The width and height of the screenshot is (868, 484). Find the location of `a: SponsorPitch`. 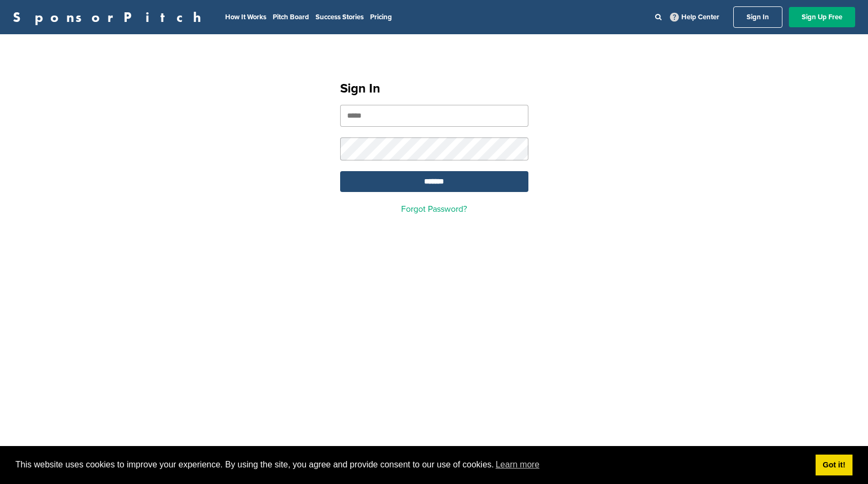

a: SponsorPitch is located at coordinates (110, 17).